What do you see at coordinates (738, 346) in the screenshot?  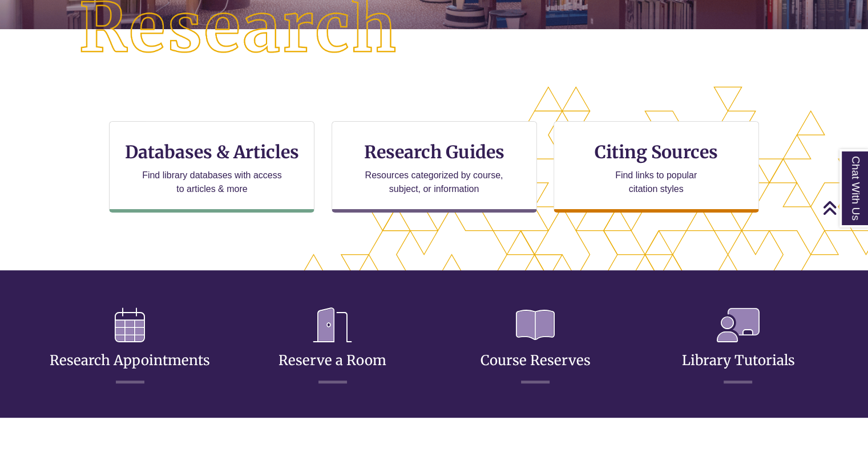 I see `a: Library Tutorials` at bounding box center [738, 346].